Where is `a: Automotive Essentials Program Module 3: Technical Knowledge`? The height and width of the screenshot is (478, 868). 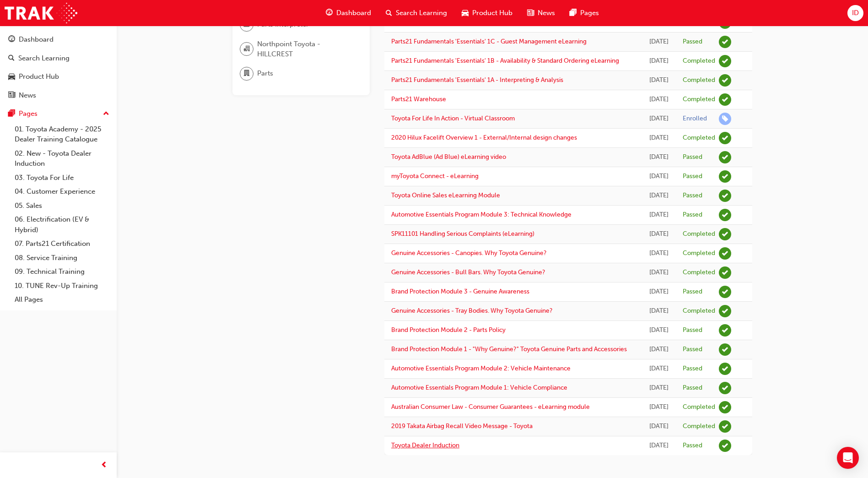
a: Automotive Essentials Program Module 3: Technical Knowledge is located at coordinates (481, 214).